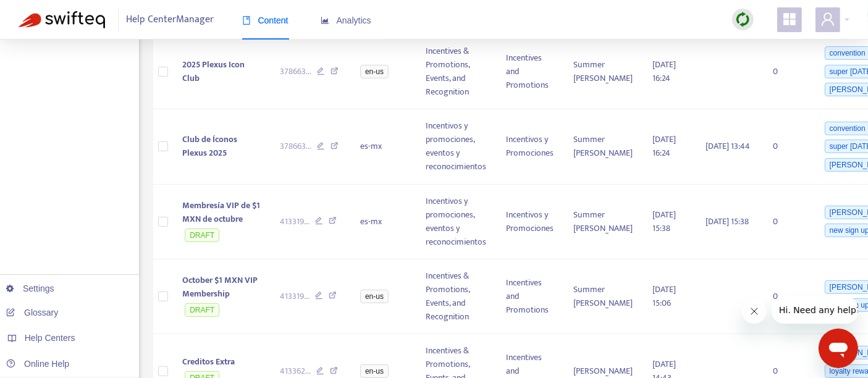  I want to click on span: Content, so click(265, 20).